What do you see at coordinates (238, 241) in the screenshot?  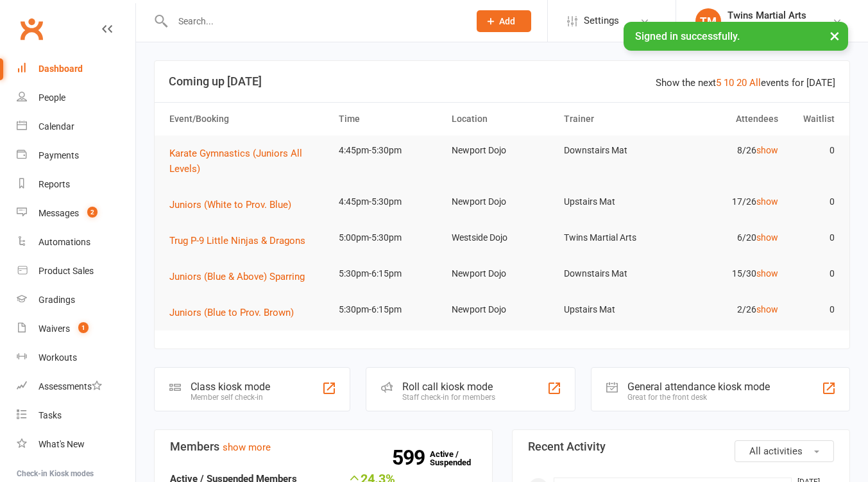 I see `span: Trug P-9 Little Ninjas & Dragons` at bounding box center [238, 241].